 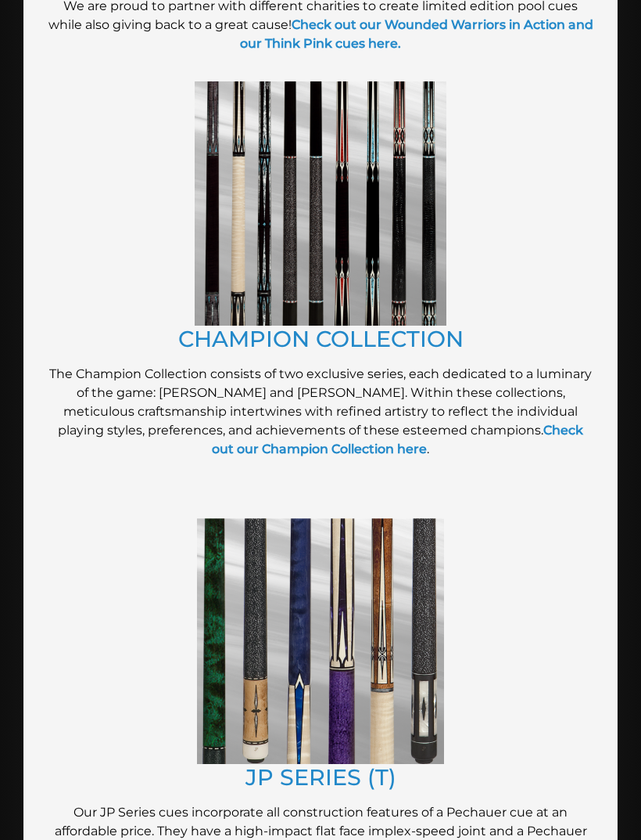 What do you see at coordinates (417, 34) in the screenshot?
I see `a: Check out our Wounded Warriors in Action and our Think Pink cues here.` at bounding box center [417, 34].